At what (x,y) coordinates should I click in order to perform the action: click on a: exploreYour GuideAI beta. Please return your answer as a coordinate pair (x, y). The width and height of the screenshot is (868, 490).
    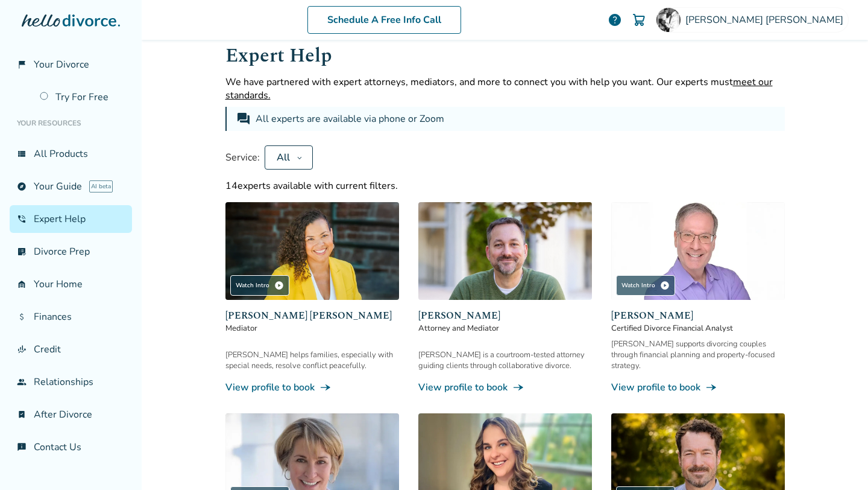
    Looking at the image, I should click on (71, 187).